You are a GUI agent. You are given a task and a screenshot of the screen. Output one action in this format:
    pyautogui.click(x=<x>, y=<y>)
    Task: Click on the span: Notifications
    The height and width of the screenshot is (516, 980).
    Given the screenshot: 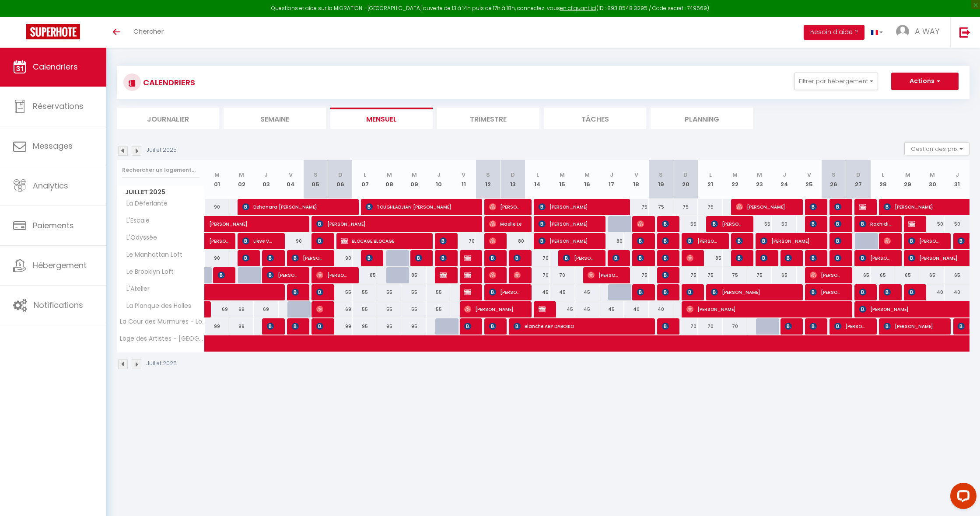 What is the action you would take?
    pyautogui.click(x=58, y=305)
    